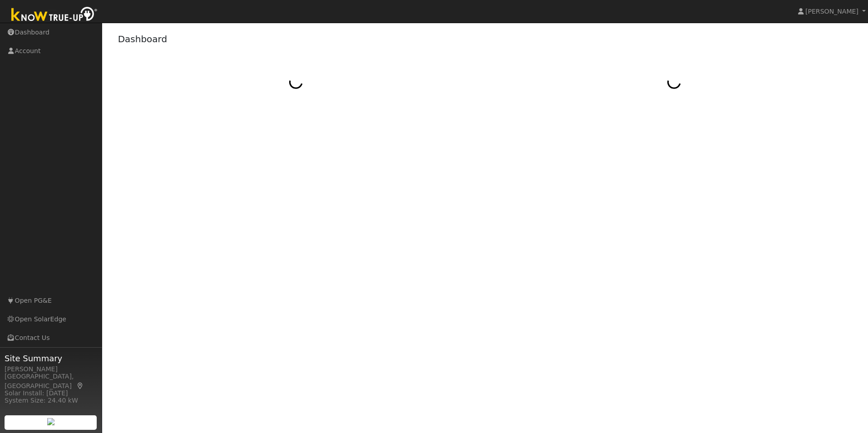 The image size is (868, 433). Describe the element at coordinates (54, 15) in the screenshot. I see `img: Know True-Up` at that location.